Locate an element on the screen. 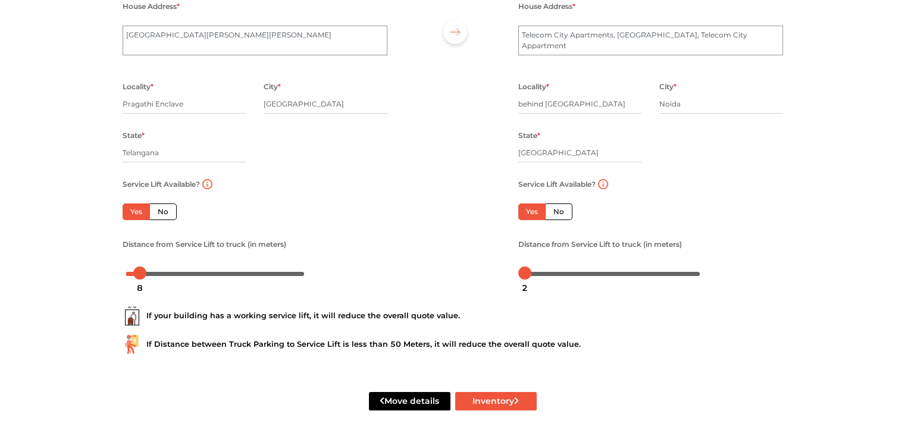 The image size is (905, 439). div: If your building has a working service lift, it will reduce the overall quote value. is located at coordinates (453, 316).